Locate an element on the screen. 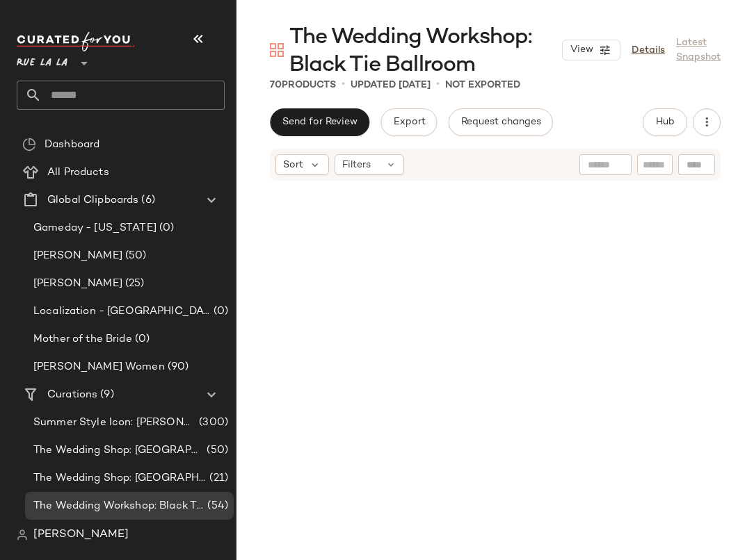 Image resolution: width=754 pixels, height=560 pixels. span: Rue La La is located at coordinates (42, 60).